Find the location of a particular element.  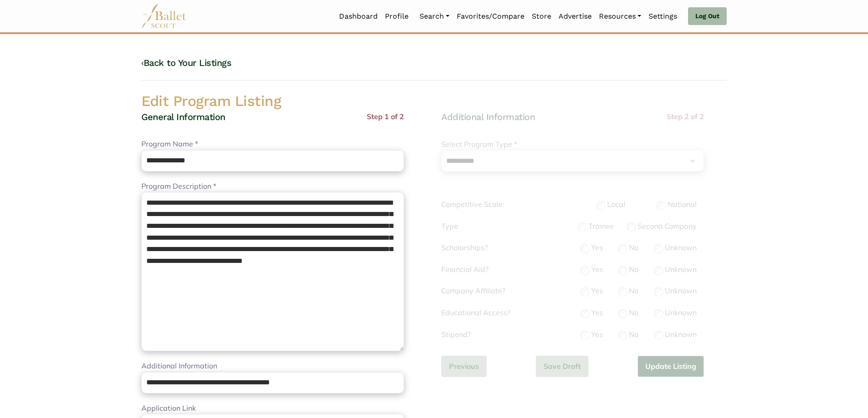

a: Dashboard is located at coordinates (358, 17).